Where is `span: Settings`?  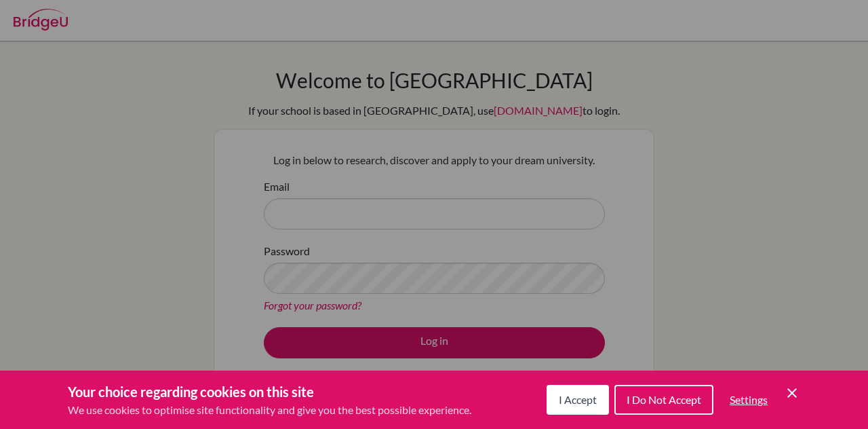 span: Settings is located at coordinates (749, 399).